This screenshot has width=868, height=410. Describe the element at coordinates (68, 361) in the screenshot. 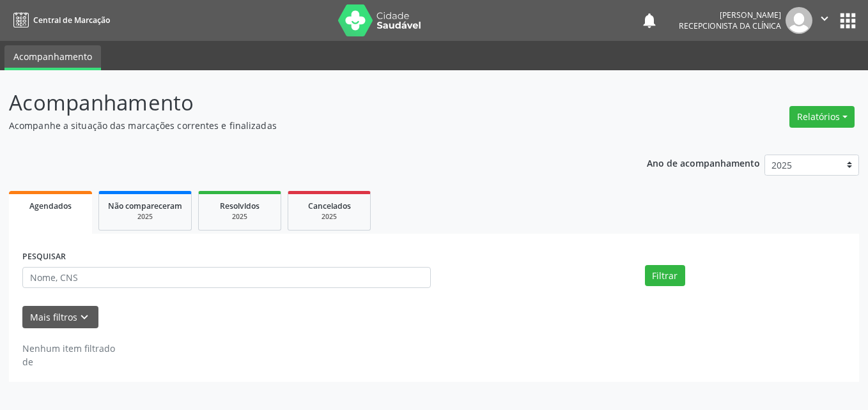

I see `div: de` at that location.